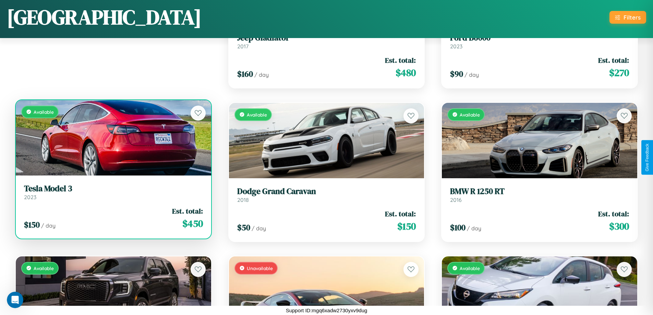  What do you see at coordinates (244, 227) in the screenshot?
I see `span: $ 50` at bounding box center [244, 227].